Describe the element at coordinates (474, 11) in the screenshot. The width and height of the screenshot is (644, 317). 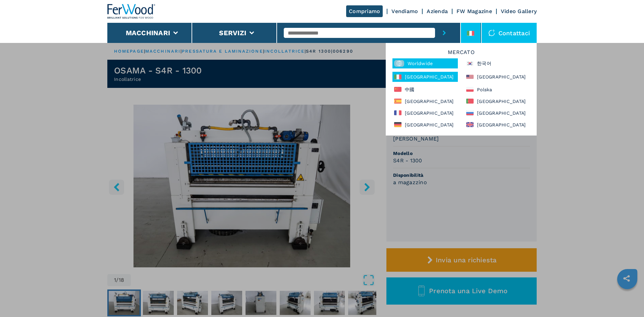
I see `a: FW Magazine` at that location.